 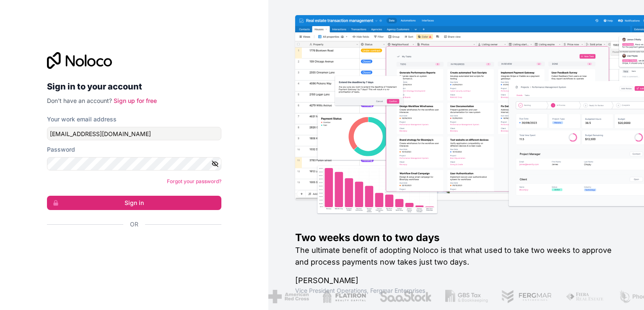 What do you see at coordinates (456, 257) in the screenshot?
I see `h2: The ultimate benefit of adopting Noloco is that what used to take two weeks to approve and proces...` at bounding box center [456, 257].